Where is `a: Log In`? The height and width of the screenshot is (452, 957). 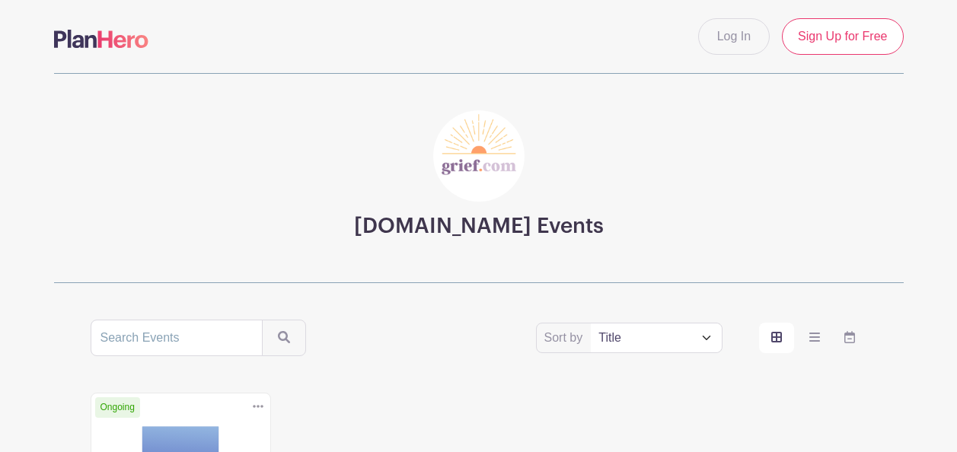
a: Log In is located at coordinates (734, 37).